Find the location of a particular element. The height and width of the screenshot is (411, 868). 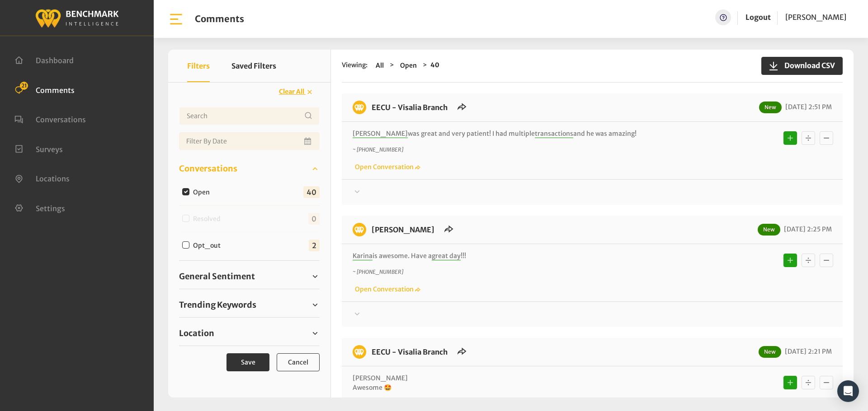

button: All is located at coordinates (380, 65).